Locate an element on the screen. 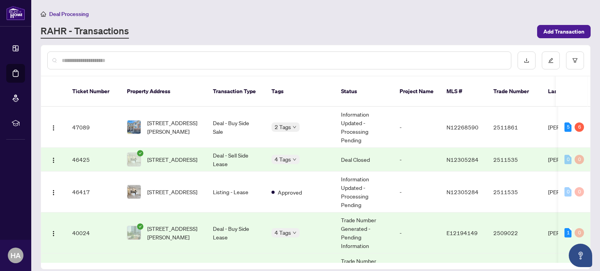 The image size is (600, 271). a: RAHR - Transactions is located at coordinates (85, 32).